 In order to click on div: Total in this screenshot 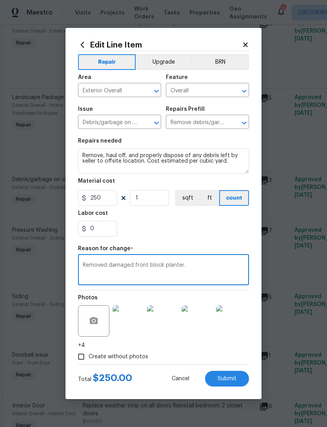, I will do `click(105, 378)`.